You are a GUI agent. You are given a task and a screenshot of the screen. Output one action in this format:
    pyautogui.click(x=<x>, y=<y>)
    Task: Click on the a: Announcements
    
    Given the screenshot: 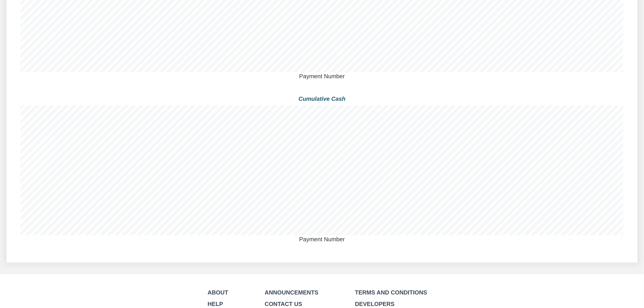 What is the action you would take?
    pyautogui.click(x=291, y=292)
    